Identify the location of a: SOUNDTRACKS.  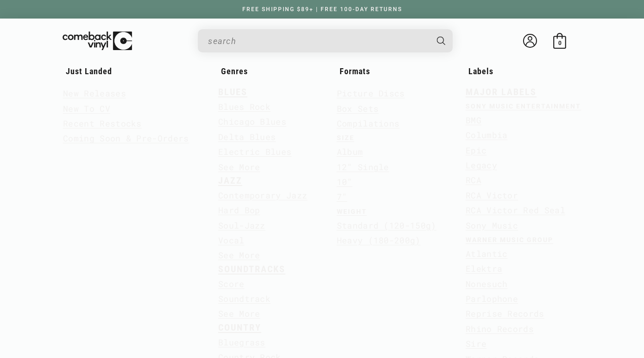
(252, 269).